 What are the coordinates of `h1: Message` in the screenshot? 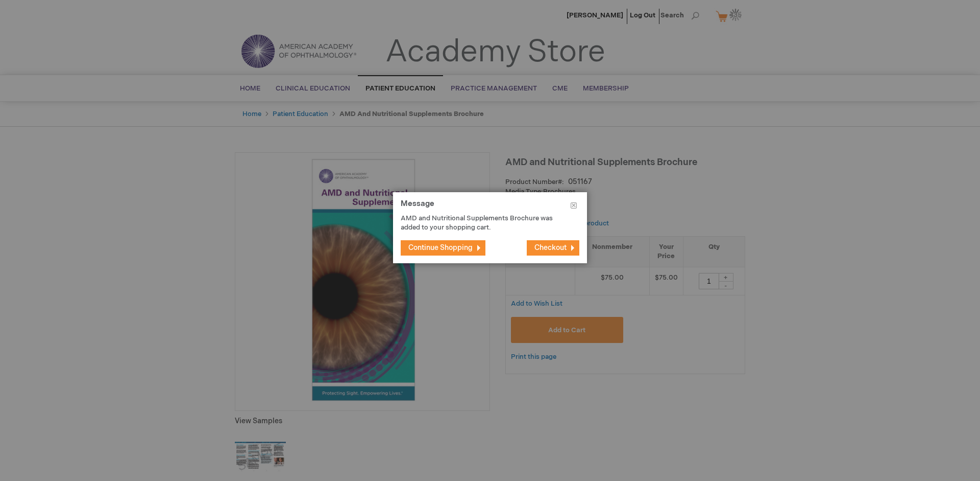 It's located at (490, 206).